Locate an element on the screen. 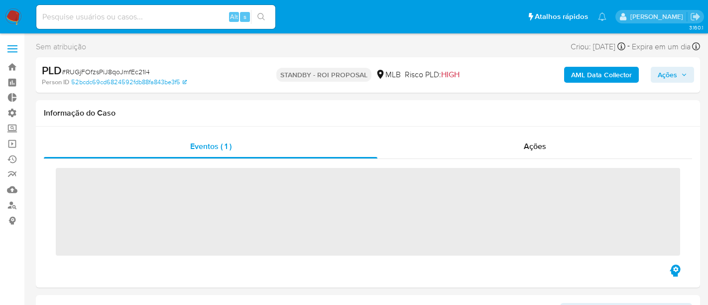 The height and width of the screenshot is (305, 708). b: AML Data Collector is located at coordinates (602, 75).